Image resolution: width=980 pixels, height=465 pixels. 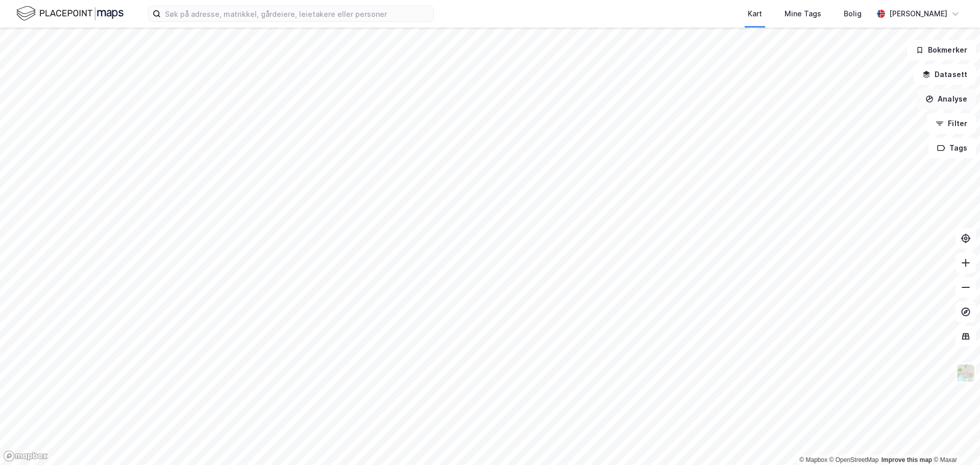 I want to click on input: Søk på adresse, matrikkel, gårdeiere, leietakere eller personer, so click(x=297, y=14).